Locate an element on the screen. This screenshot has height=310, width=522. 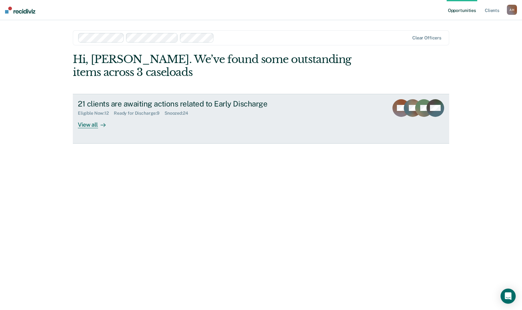
div: View all is located at coordinates (95, 122).